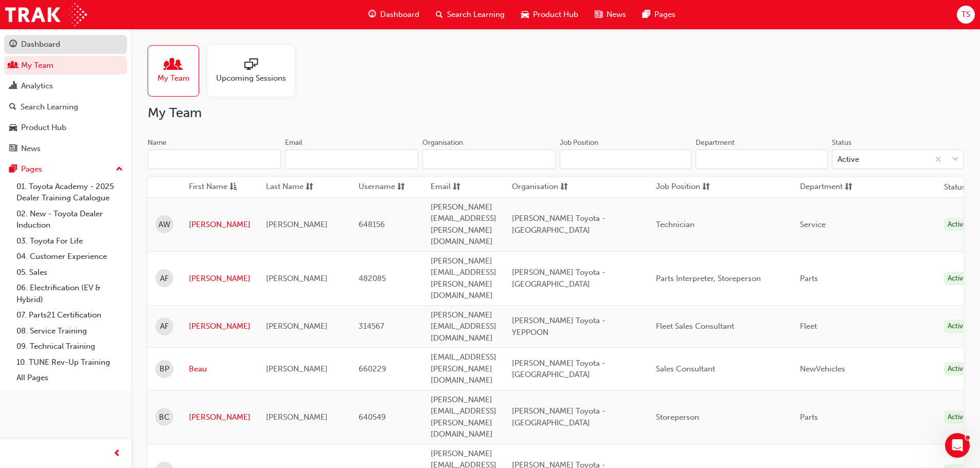 Image resolution: width=980 pixels, height=468 pixels. What do you see at coordinates (489, 159) in the screenshot?
I see `input: Organisation` at bounding box center [489, 159].